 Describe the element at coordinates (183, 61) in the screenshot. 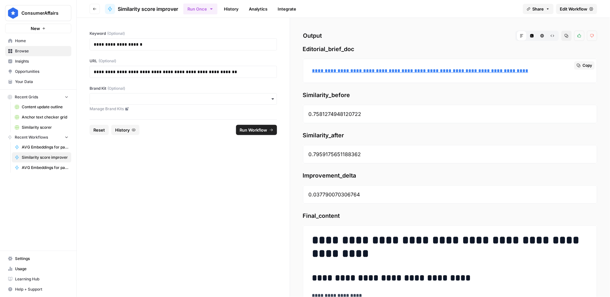

I see `label: URL` at that location.